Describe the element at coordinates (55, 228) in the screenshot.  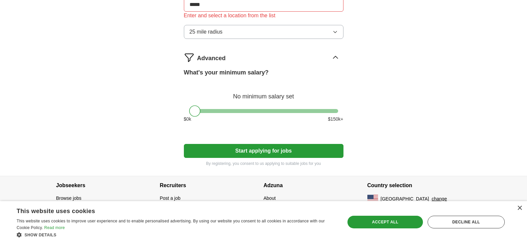
I see `a: Read more, opens a new window` at that location.